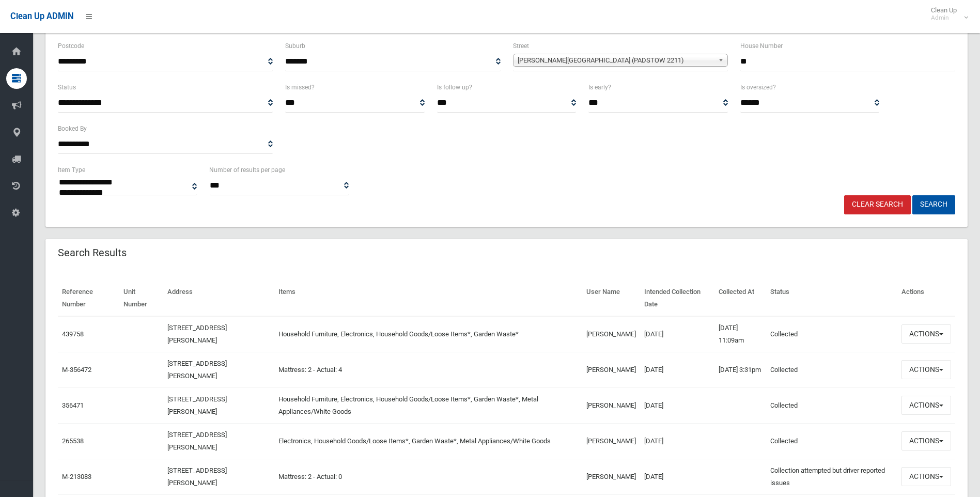 This screenshot has height=497, width=980. Describe the element at coordinates (600, 88) in the screenshot. I see `label: Is early?` at that location.